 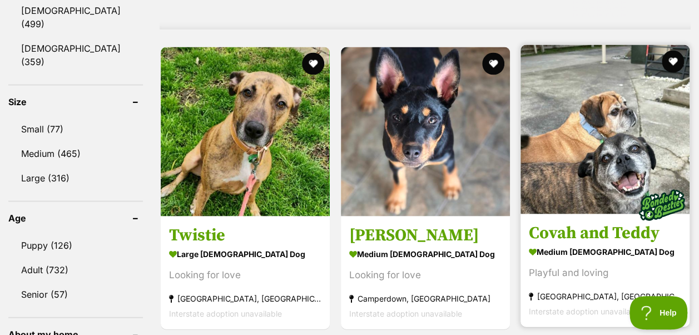 I want to click on img: Rumi - Australian Kelpie Dog, so click(x=426, y=132).